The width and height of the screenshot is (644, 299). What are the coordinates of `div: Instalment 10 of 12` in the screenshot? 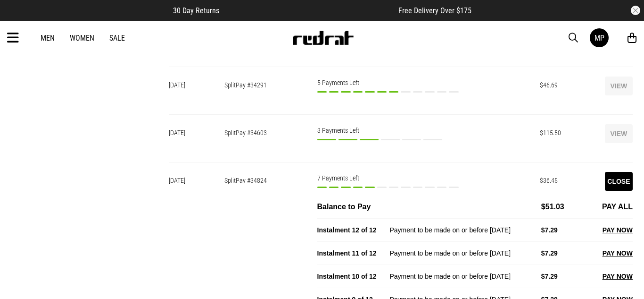 It's located at (354, 276).